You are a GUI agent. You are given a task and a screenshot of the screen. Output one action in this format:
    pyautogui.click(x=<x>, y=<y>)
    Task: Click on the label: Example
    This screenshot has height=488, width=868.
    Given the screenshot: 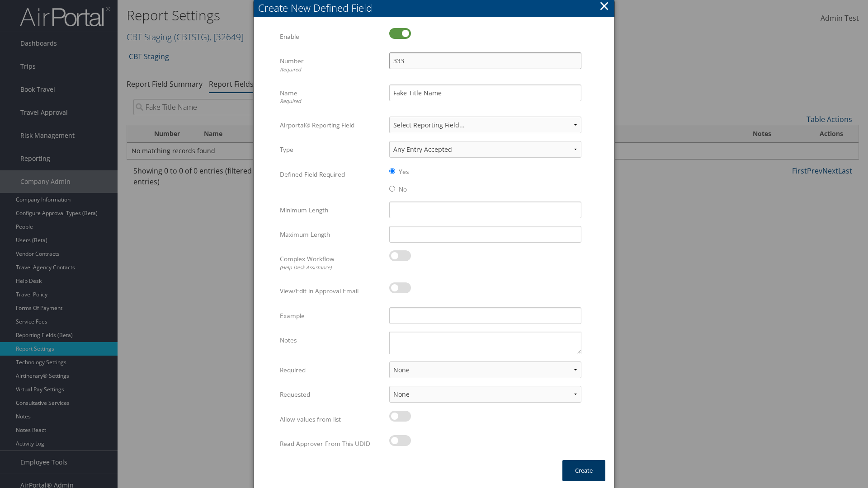 What is the action you would take?
    pyautogui.click(x=331, y=316)
    